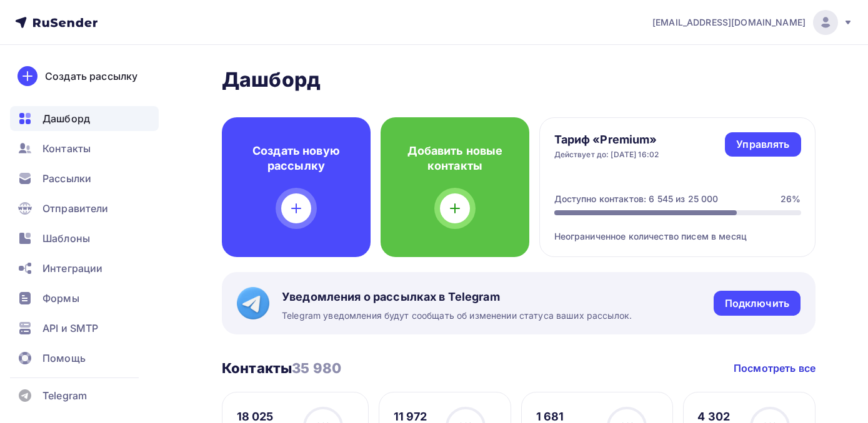 This screenshot has width=868, height=423. I want to click on div: Управлять, so click(762, 144).